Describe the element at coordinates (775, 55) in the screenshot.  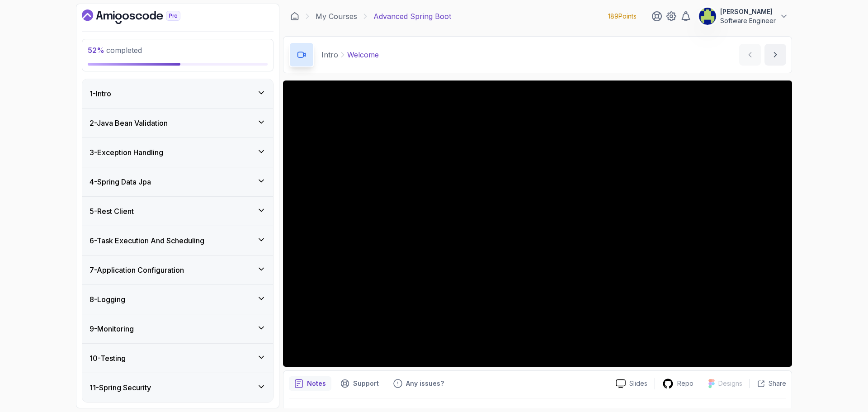
I see `button: next content` at that location.